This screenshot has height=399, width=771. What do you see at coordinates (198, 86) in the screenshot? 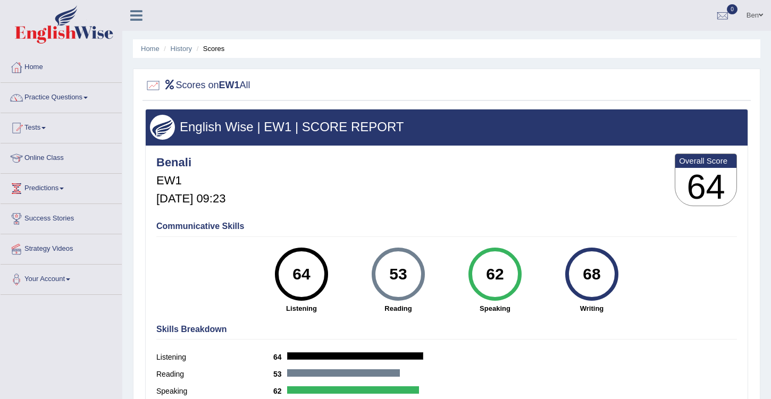
I see `h2: Scores on All` at bounding box center [198, 86].